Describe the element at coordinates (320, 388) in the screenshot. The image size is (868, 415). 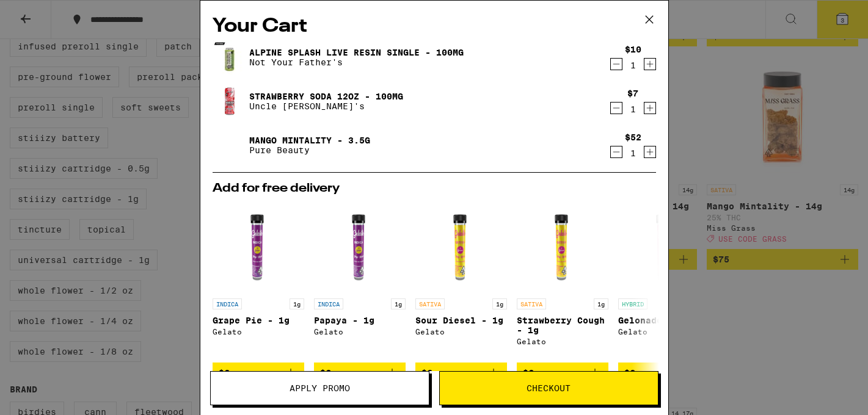
I see `span: Apply Promo` at that location.